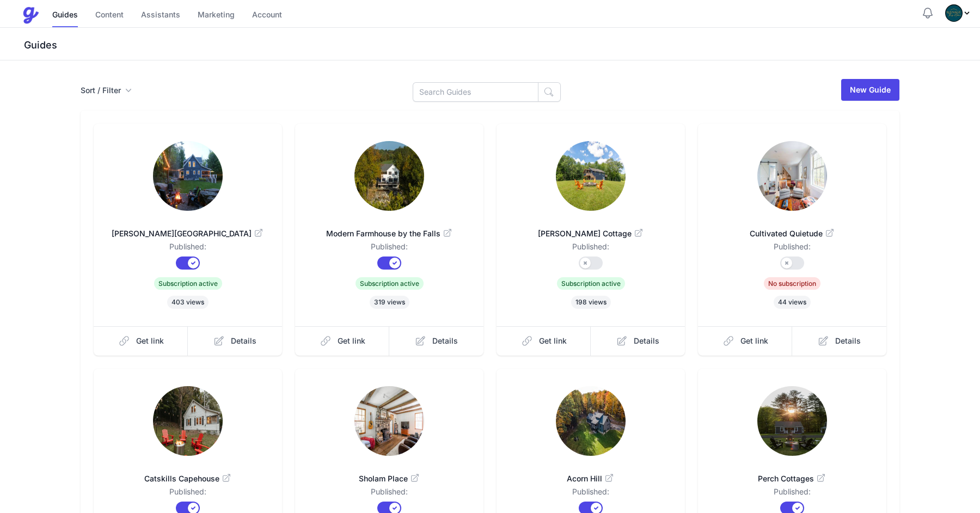  I want to click on a: Content, so click(110, 16).